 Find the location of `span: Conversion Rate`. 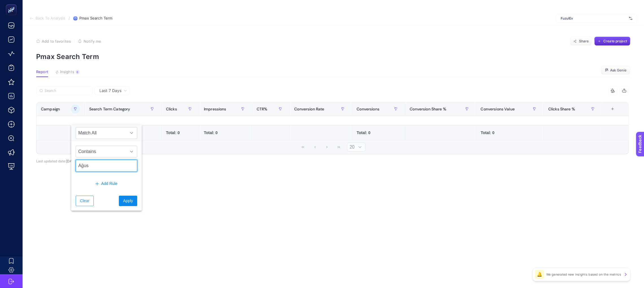

span: Conversion Rate is located at coordinates (309, 109).